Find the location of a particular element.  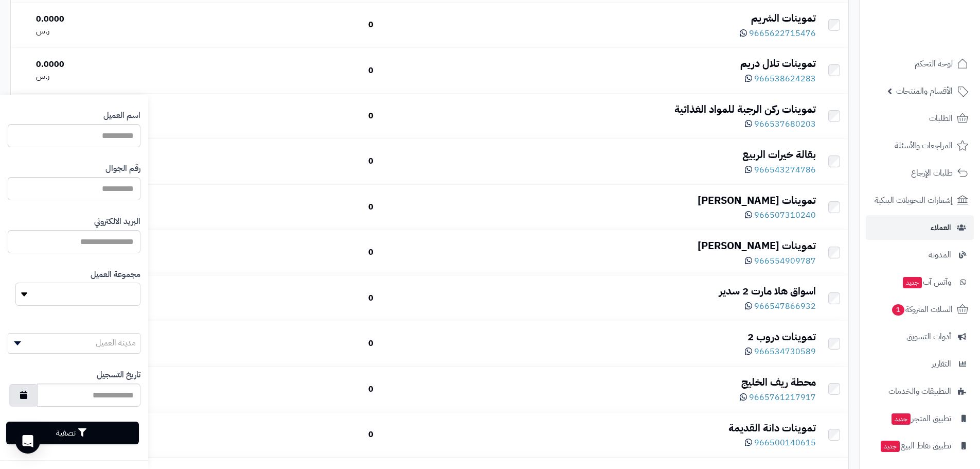

div: تموينات دروب 2 is located at coordinates (599, 336).